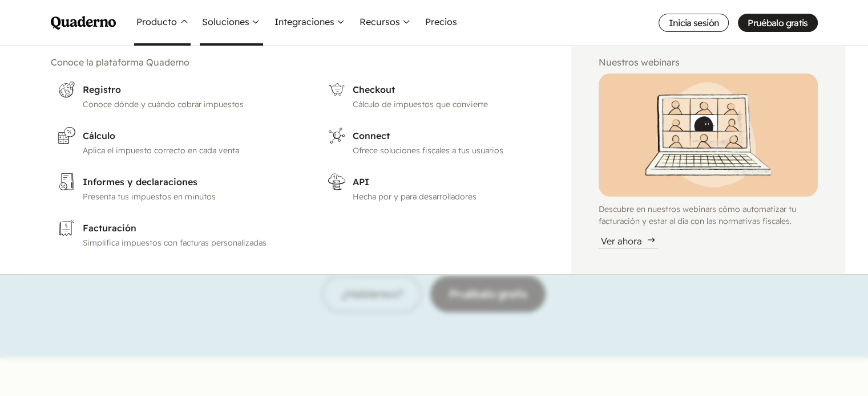 This screenshot has height=396, width=868. What do you see at coordinates (179, 233) in the screenshot?
I see `a: FacturaciónSimplifica impuestos con facturas personalizadas` at bounding box center [179, 233].